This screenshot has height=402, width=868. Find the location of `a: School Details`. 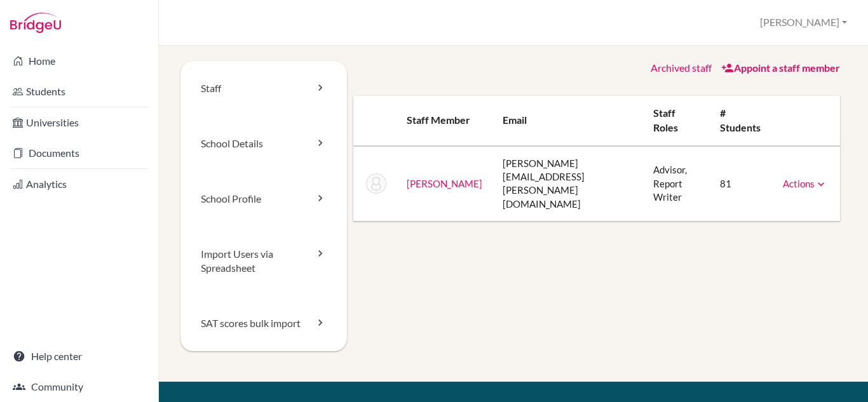

a: School Details is located at coordinates (264, 144).